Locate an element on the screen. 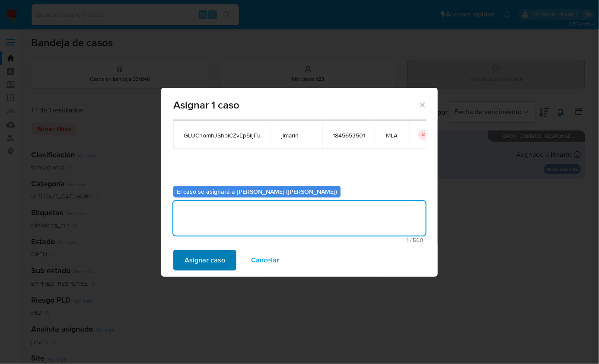 This screenshot has width=599, height=364. button: Cerrar ventana is located at coordinates (422, 104).